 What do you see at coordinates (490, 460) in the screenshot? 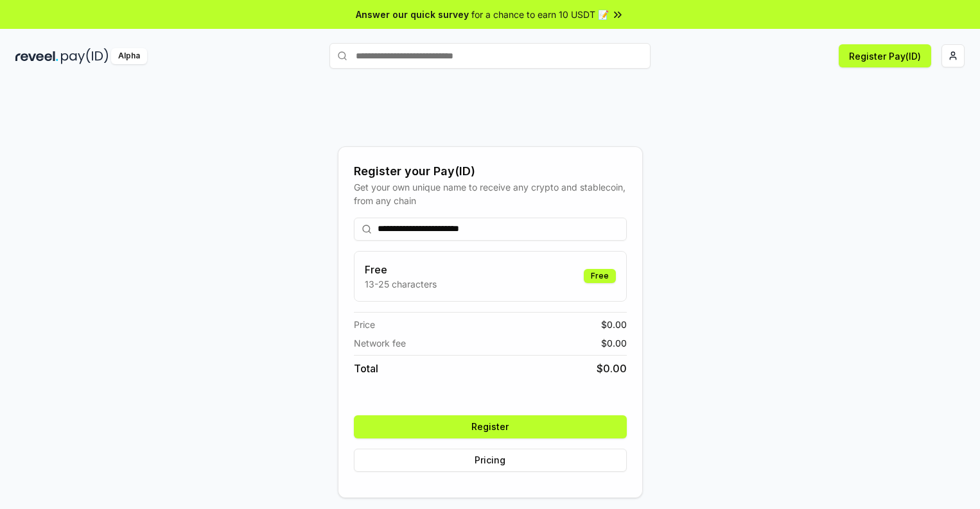
I see `button: Pricing` at bounding box center [490, 460].